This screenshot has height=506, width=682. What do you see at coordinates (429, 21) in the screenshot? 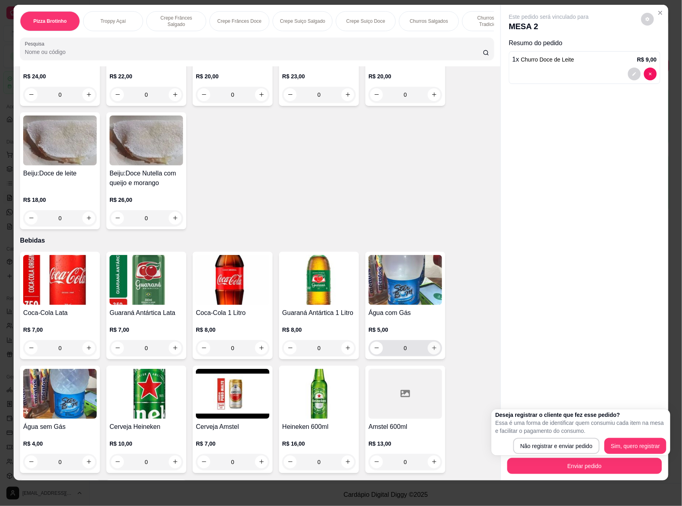
I see `p: Churros Salgados` at bounding box center [429, 21].